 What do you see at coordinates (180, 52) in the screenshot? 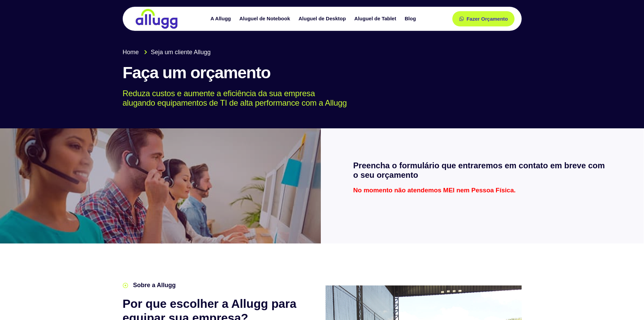
I see `span: Seja um cliente Allugg` at bounding box center [180, 52].